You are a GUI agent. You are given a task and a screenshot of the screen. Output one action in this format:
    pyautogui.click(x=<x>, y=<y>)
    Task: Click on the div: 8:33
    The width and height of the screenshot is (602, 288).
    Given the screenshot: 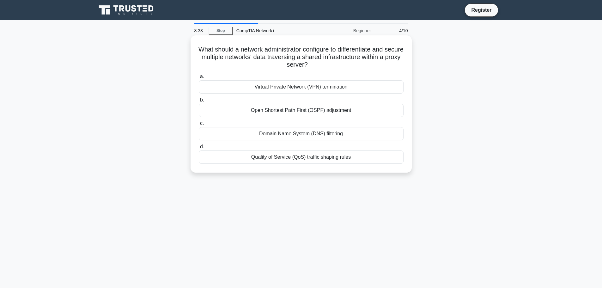 What is the action you would take?
    pyautogui.click(x=200, y=31)
    